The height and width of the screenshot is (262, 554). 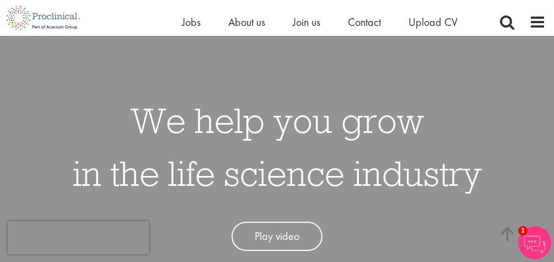 I want to click on img: Chatbot, so click(x=534, y=242).